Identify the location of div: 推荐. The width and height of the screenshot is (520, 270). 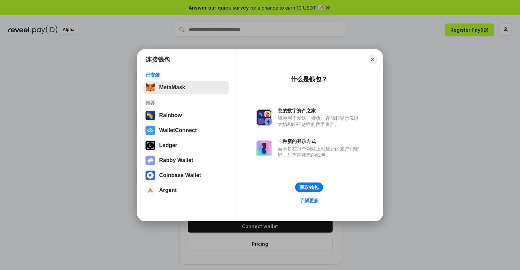
(186, 103).